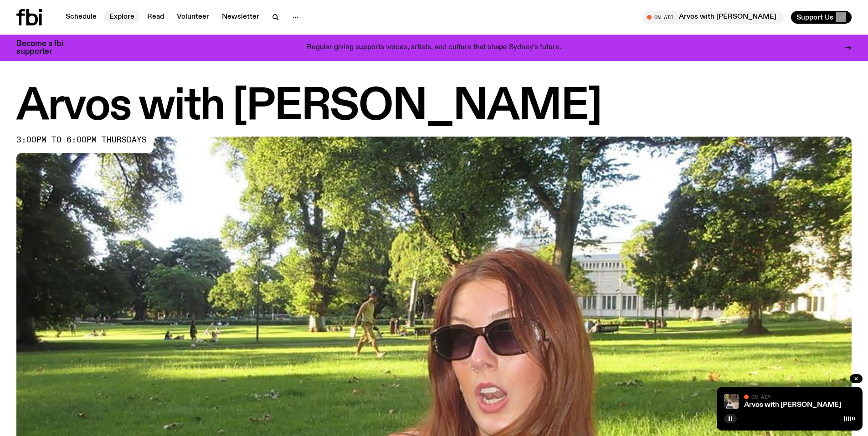  Describe the element at coordinates (241, 17) in the screenshot. I see `a: Newsletter` at that location.